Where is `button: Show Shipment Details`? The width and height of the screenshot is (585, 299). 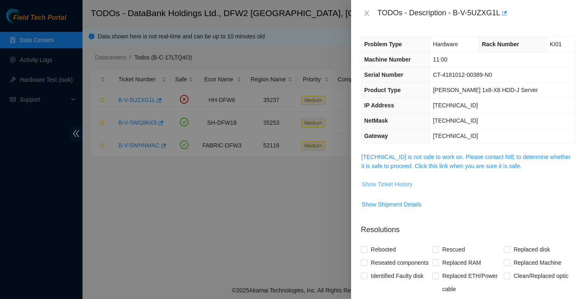
button: Show Shipment Details is located at coordinates (392, 204).